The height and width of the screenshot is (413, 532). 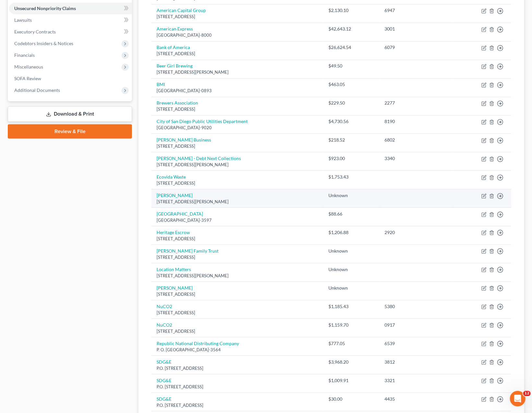 I want to click on div: $463.05, so click(x=352, y=84).